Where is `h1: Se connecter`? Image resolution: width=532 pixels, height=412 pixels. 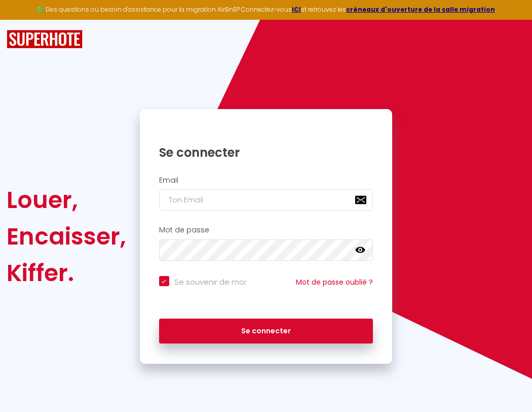 h1: Se connecter is located at coordinates (266, 152).